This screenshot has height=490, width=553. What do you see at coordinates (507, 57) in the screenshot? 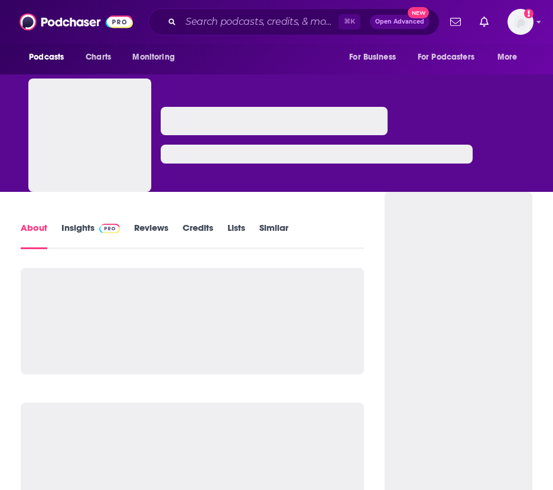
I see `span: More` at bounding box center [507, 57].